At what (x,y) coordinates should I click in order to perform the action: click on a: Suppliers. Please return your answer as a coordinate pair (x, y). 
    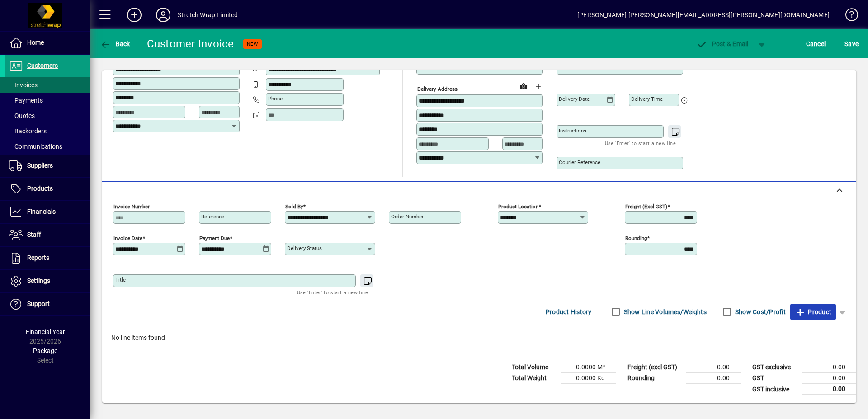
    Looking at the image, I should click on (48, 166).